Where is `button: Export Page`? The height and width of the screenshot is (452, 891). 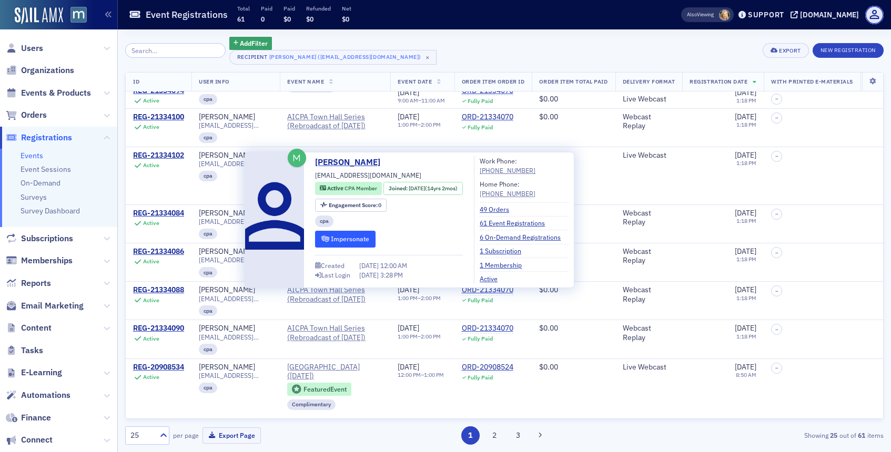
button: Export Page is located at coordinates (231, 436).